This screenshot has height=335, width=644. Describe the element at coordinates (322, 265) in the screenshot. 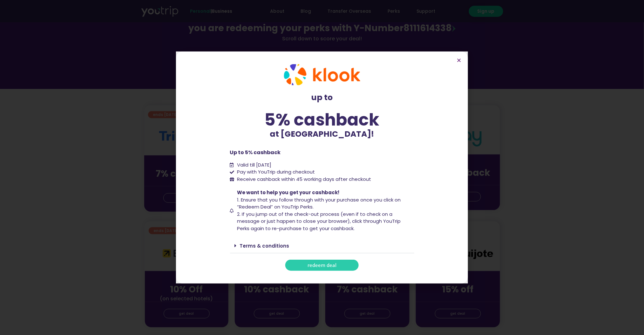

I see `a: redeem deal` at that location.